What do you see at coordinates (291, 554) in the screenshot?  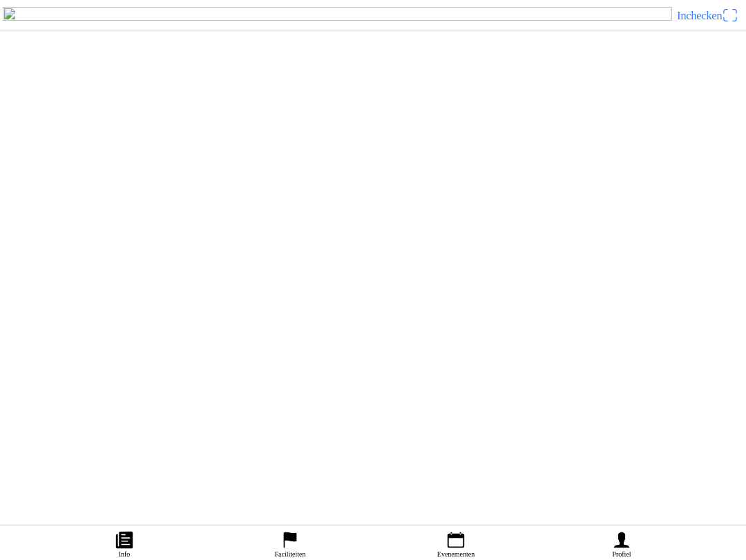 I see `ion-label: Faciliteiten` at bounding box center [291, 554].